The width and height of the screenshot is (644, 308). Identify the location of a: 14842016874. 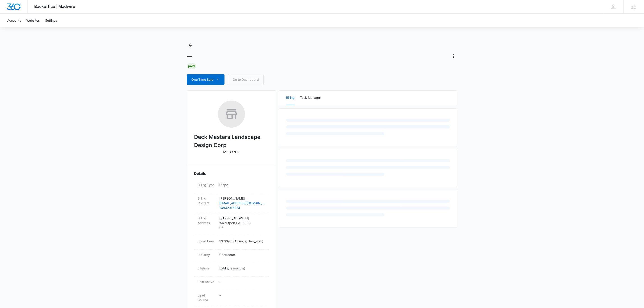
(242, 208).